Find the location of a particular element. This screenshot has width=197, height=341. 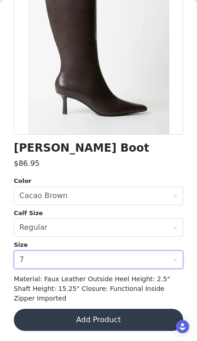

button: Add Product is located at coordinates (98, 320).